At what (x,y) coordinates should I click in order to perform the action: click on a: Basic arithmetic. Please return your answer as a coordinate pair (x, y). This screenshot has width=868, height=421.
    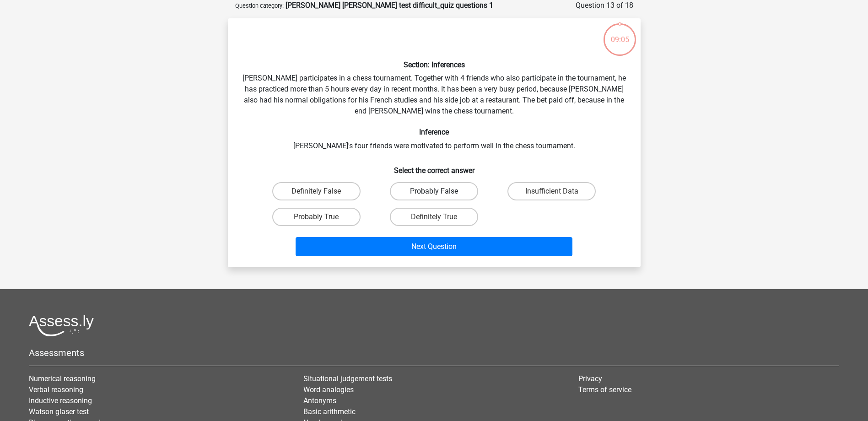
    Looking at the image, I should click on (330, 411).